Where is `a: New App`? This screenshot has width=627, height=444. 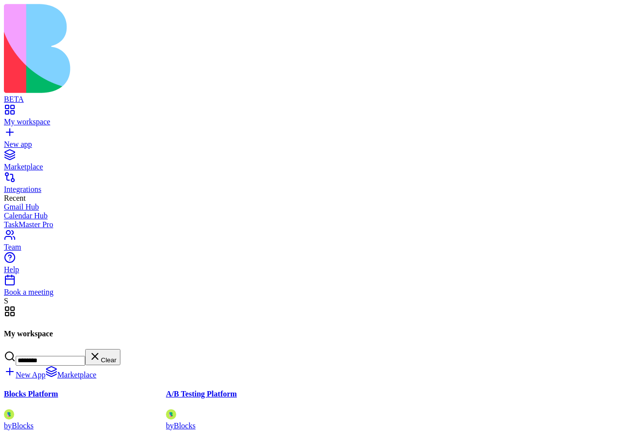
a: New App is located at coordinates (24, 374).